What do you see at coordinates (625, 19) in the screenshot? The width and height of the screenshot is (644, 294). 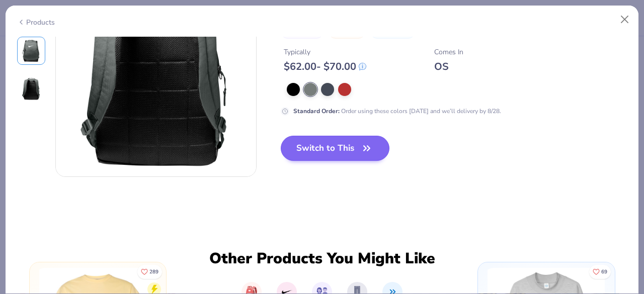 I see `button: Close` at bounding box center [625, 19].